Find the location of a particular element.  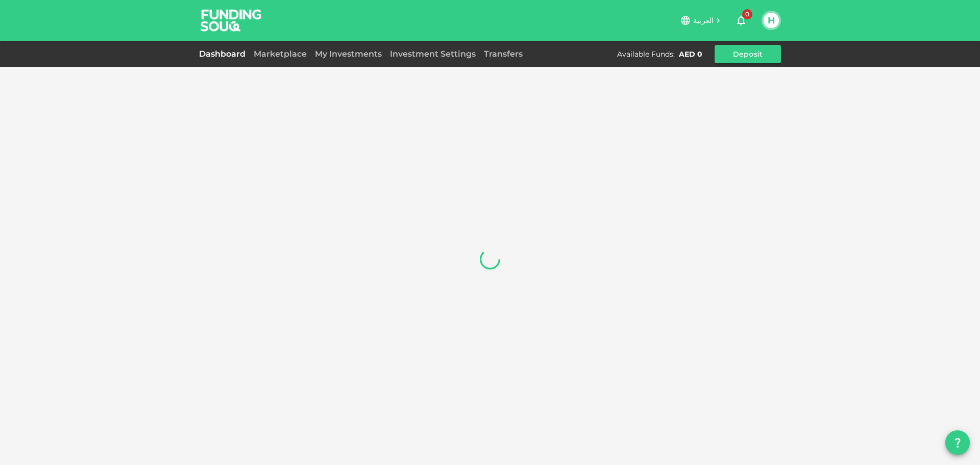

button: 0 is located at coordinates (741, 21).